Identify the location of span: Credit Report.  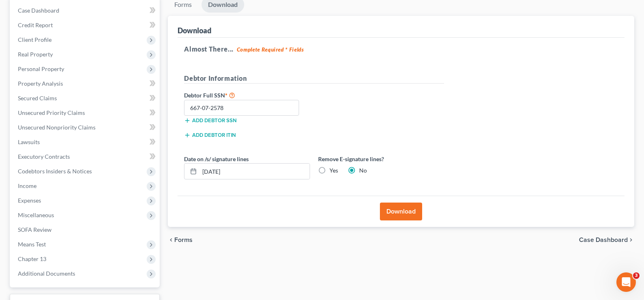
(36, 25).